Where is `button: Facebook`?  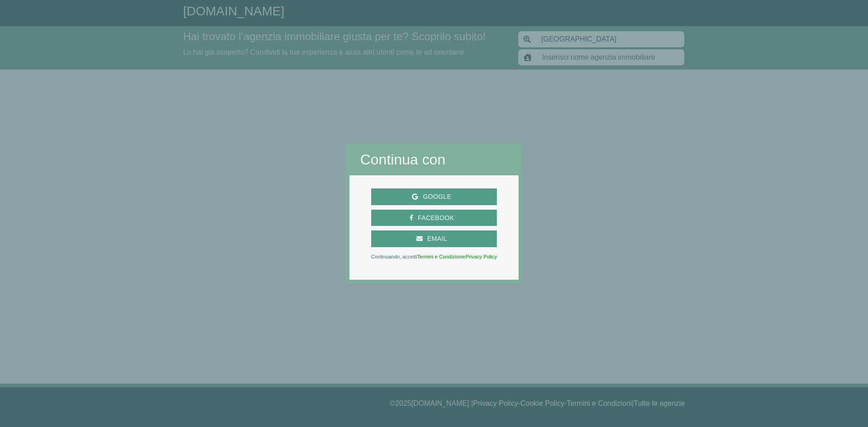 button: Facebook is located at coordinates (434, 218).